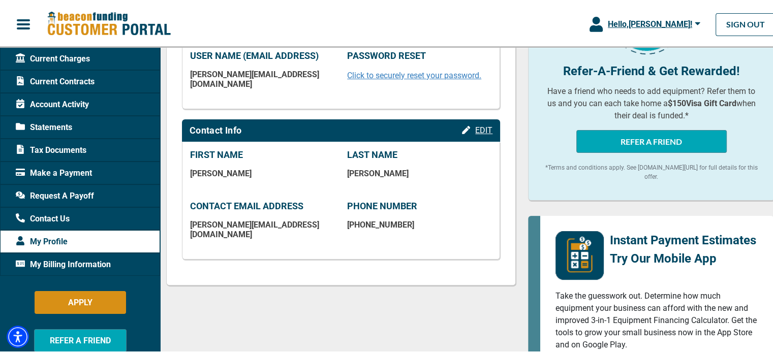 This screenshot has height=353, width=773. Describe the element at coordinates (419, 54) in the screenshot. I see `p: PASSWORD RESET` at that location.